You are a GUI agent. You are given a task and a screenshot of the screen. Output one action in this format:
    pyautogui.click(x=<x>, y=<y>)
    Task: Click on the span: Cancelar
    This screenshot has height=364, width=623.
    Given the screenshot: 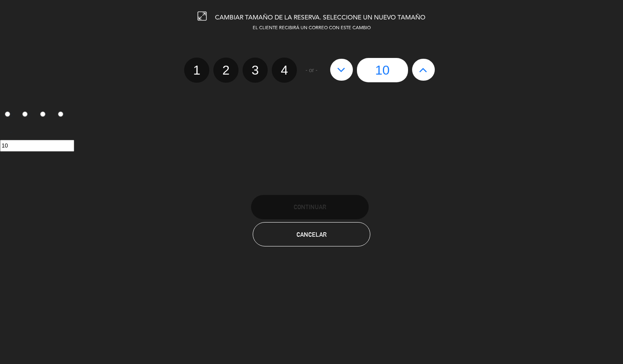 What is the action you would take?
    pyautogui.click(x=312, y=234)
    